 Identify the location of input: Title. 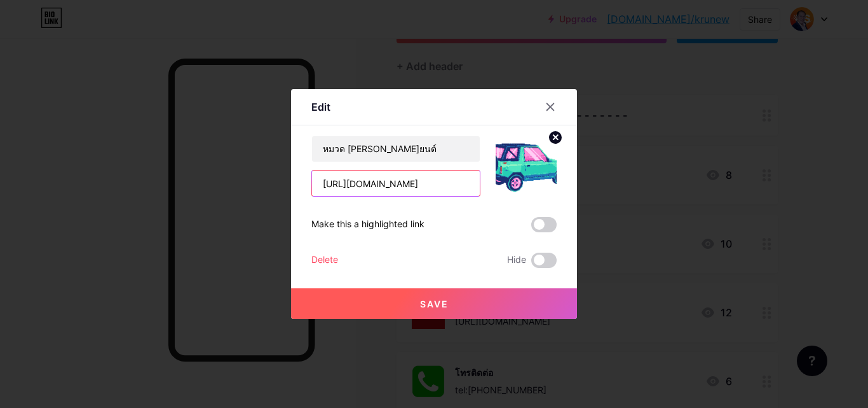
(396, 149).